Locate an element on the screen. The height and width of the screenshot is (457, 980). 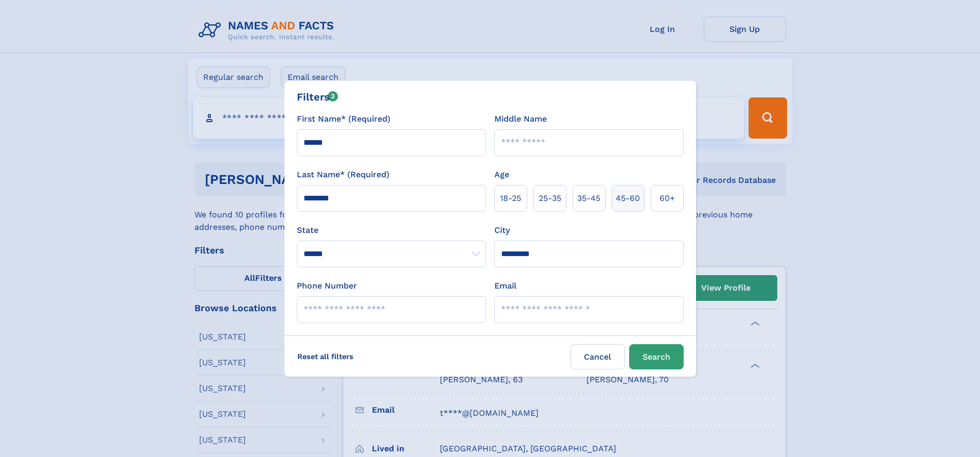
label: State is located at coordinates (392, 230).